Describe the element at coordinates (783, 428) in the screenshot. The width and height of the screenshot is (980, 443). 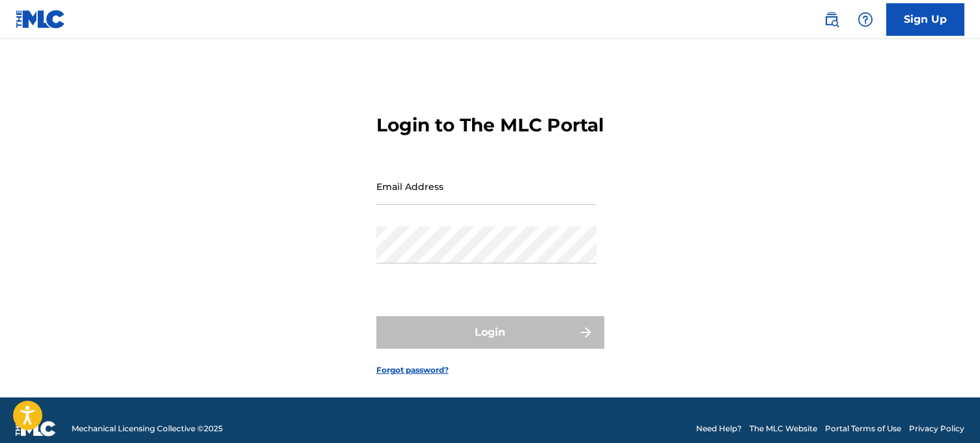
I see `a: The MLC Website` at that location.